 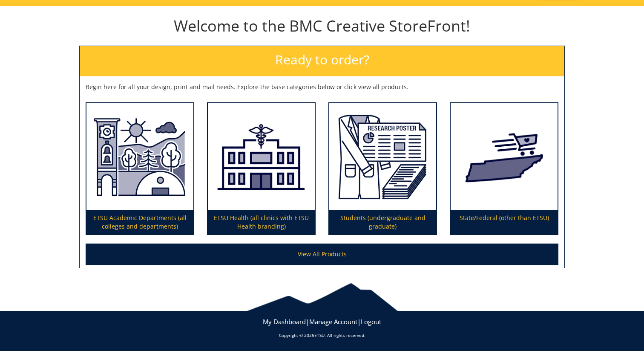 What do you see at coordinates (284, 321) in the screenshot?
I see `a: My Dashboard` at bounding box center [284, 321].